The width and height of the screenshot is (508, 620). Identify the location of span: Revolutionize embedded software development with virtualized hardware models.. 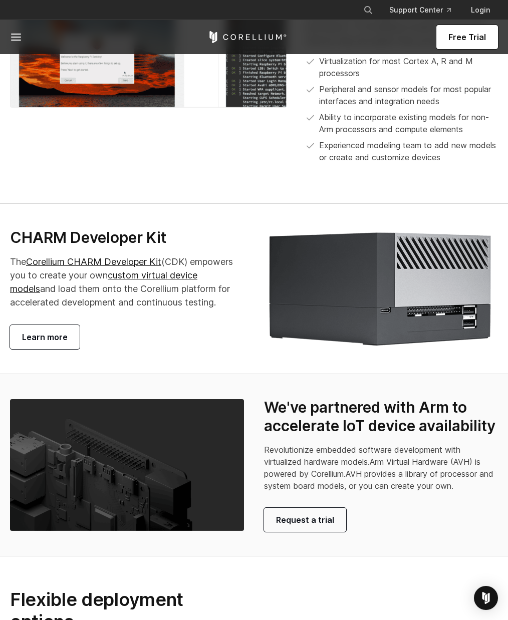
(362, 456).